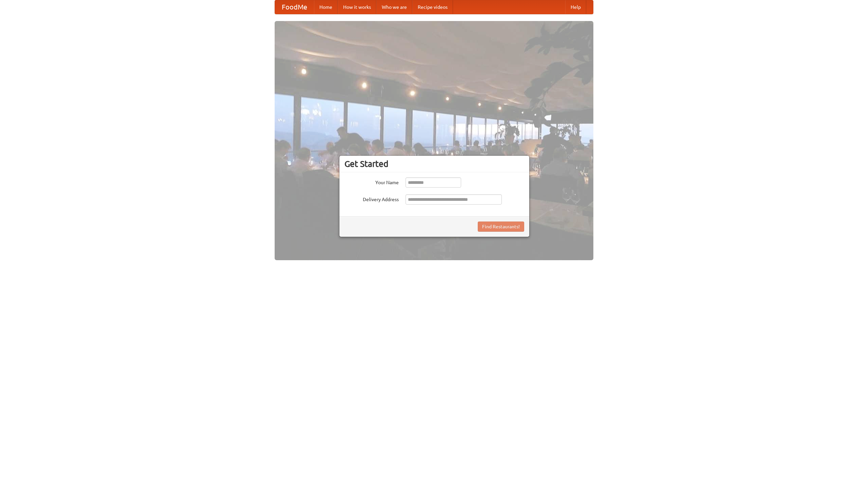 Image resolution: width=868 pixels, height=480 pixels. What do you see at coordinates (371, 199) in the screenshot?
I see `label: Delivery Address` at bounding box center [371, 199].